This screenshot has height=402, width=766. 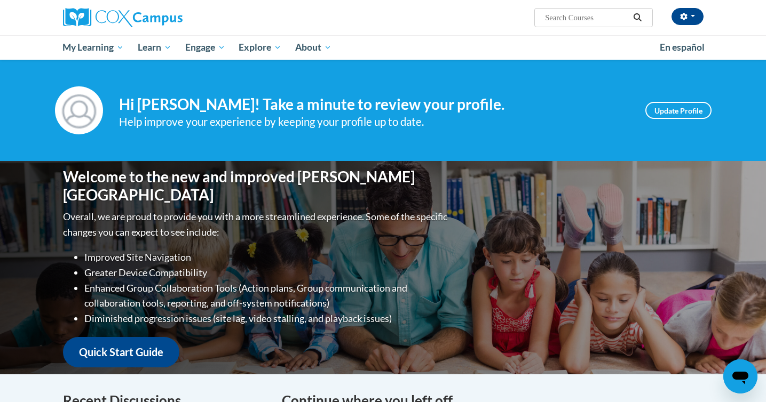 I want to click on input: Search Courses, so click(x=586, y=18).